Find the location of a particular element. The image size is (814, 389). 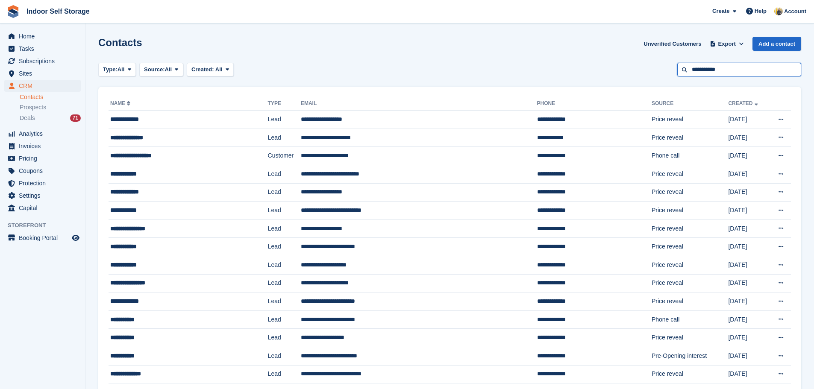

span: CRM is located at coordinates (44, 86).